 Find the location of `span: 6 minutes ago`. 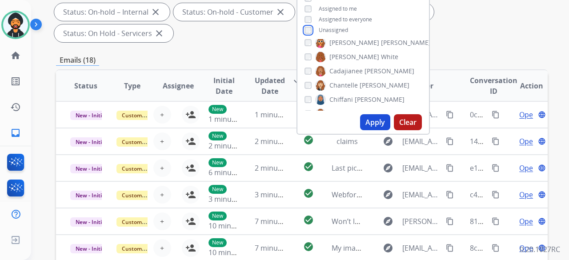

span: 6 minutes ago is located at coordinates (232, 173).